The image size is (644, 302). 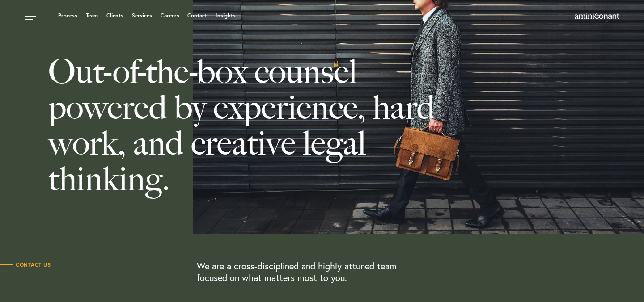 I want to click on a: Team, so click(x=92, y=16).